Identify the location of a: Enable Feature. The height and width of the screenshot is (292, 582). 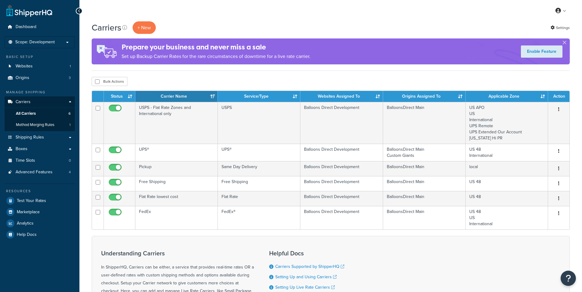
(542, 52).